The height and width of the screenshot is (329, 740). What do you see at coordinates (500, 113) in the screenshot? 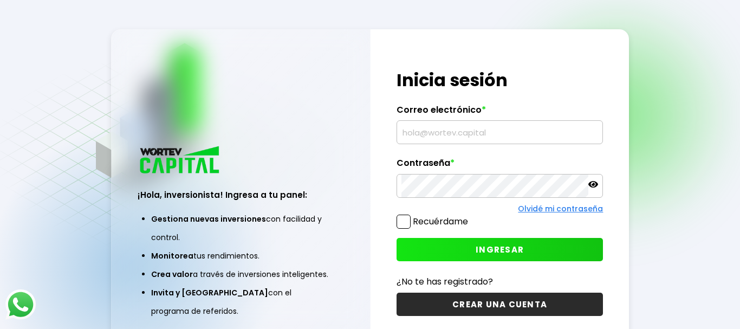
I see `label: Correo electrónico` at bounding box center [500, 113].